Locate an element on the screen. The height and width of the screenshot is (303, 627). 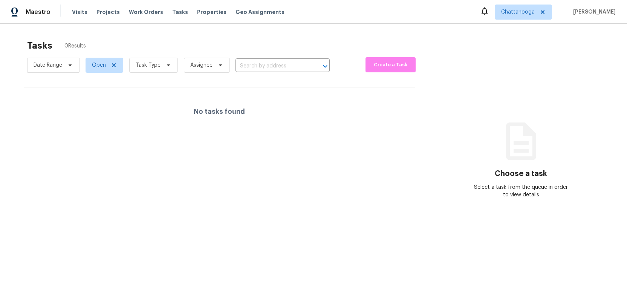
input: Search by address is located at coordinates (272, 66).